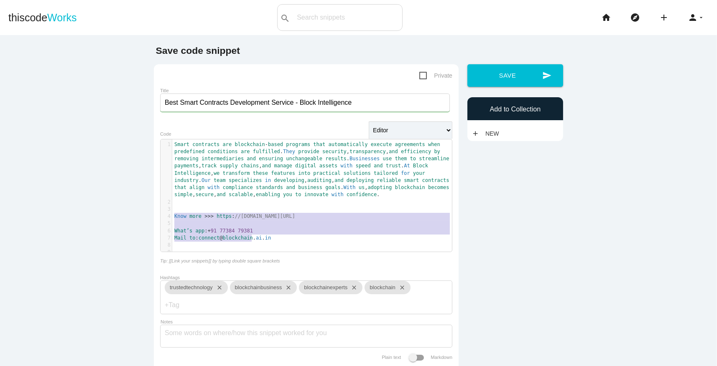  Describe the element at coordinates (283, 166) in the screenshot. I see `span: manage` at that location.